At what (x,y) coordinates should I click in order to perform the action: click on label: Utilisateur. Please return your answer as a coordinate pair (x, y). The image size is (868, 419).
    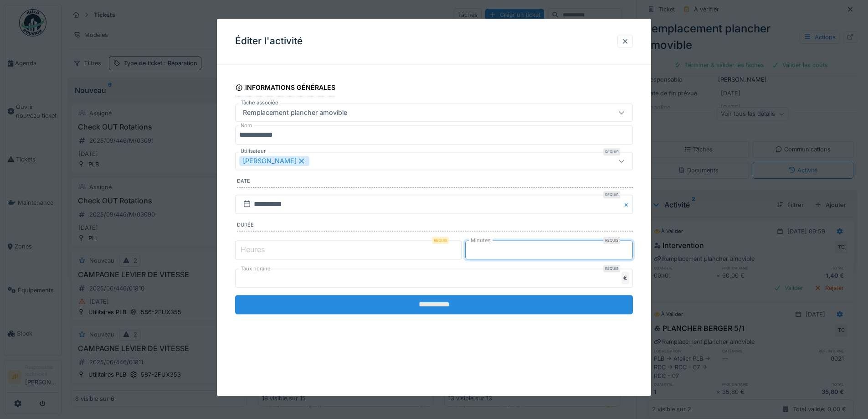
    Looking at the image, I should click on (253, 151).